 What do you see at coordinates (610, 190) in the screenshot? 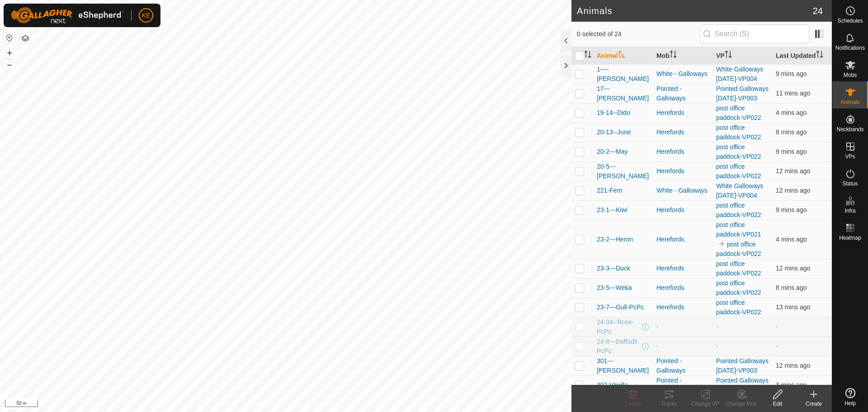
I see `span: 221-Fern` at bounding box center [610, 190].